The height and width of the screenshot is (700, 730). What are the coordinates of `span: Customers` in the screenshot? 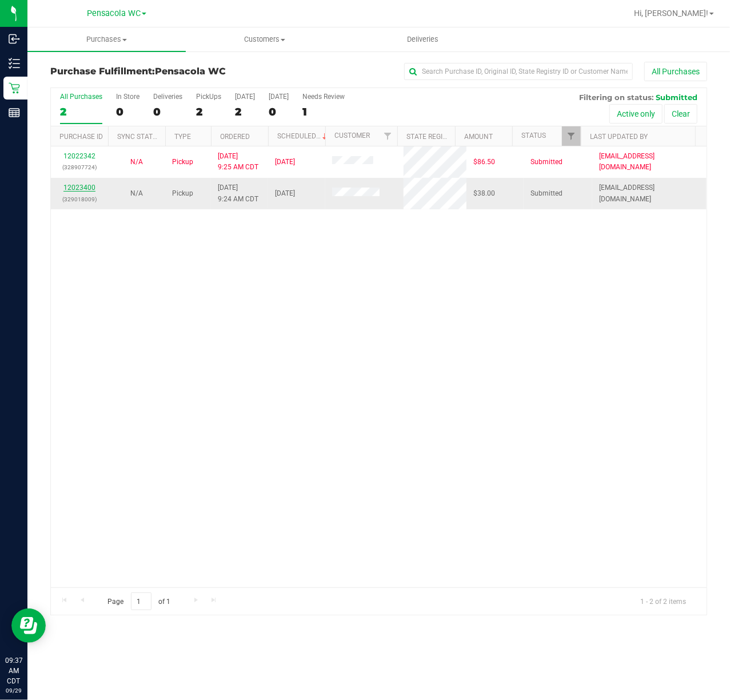 It's located at (265, 39).